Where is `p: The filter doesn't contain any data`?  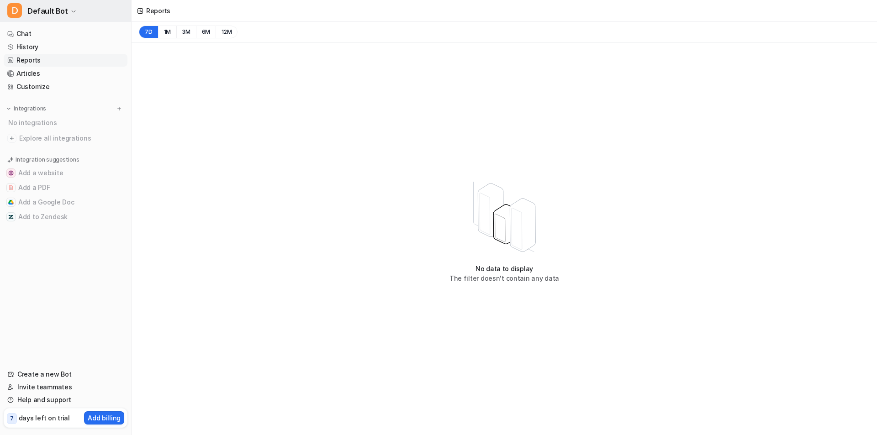
p: The filter doesn't contain any data is located at coordinates (504, 278).